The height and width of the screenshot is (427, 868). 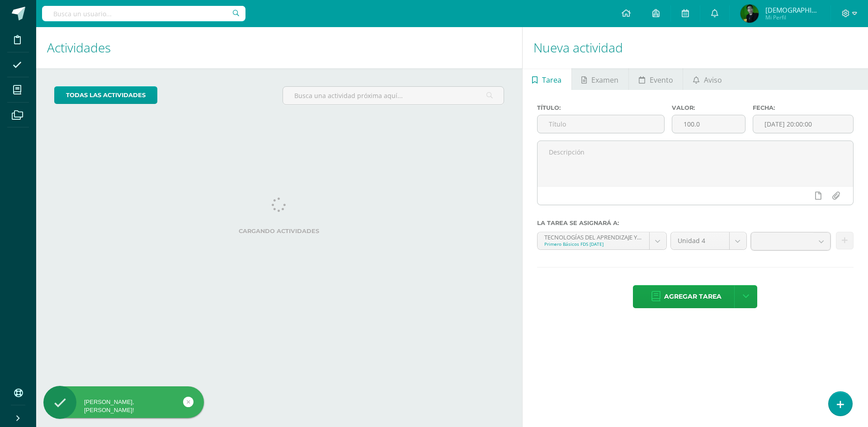 I want to click on a: Aviso, so click(x=707, y=79).